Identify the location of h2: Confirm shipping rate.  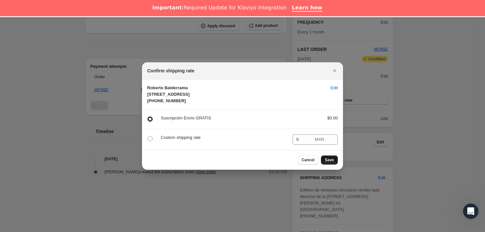
(171, 71).